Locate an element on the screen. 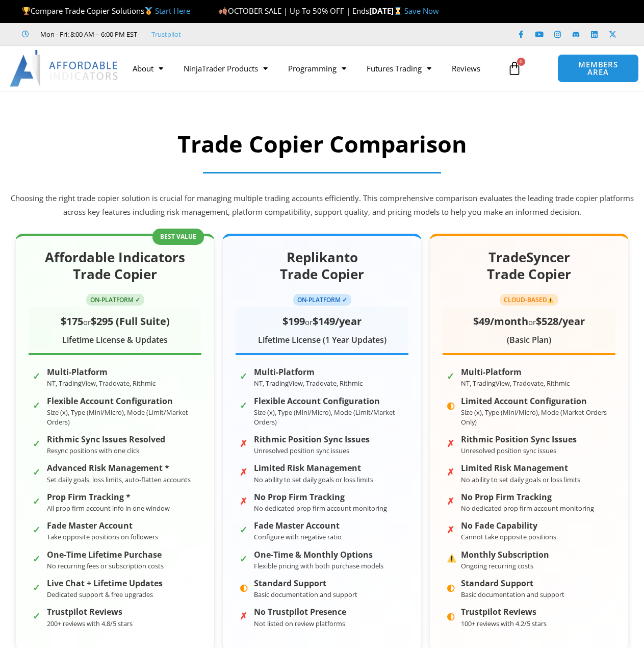  img: LogoAI | Affordable Indicators – NinjaTrader is located at coordinates (64, 69).